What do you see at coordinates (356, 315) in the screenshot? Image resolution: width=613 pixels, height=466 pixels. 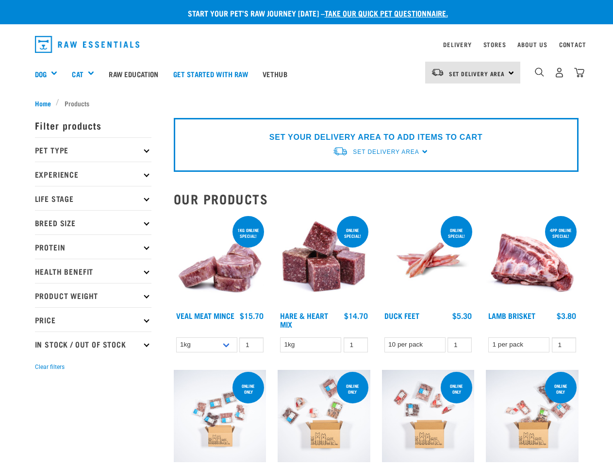 I see `div: $14.70` at bounding box center [356, 315].